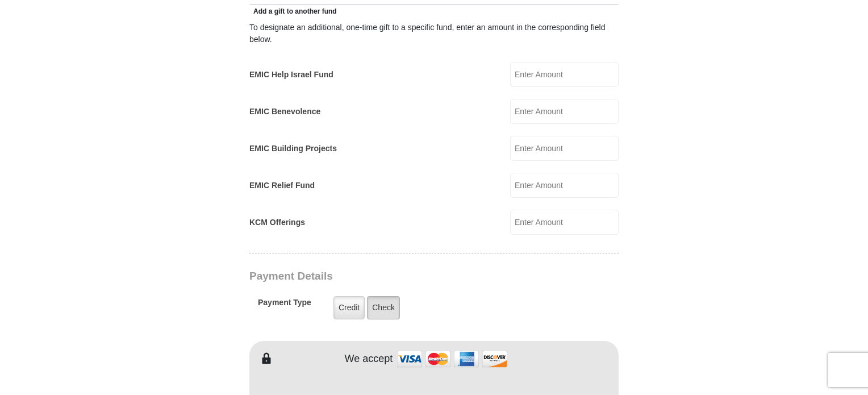  Describe the element at coordinates (285, 305) in the screenshot. I see `h5: Payment Type` at that location.